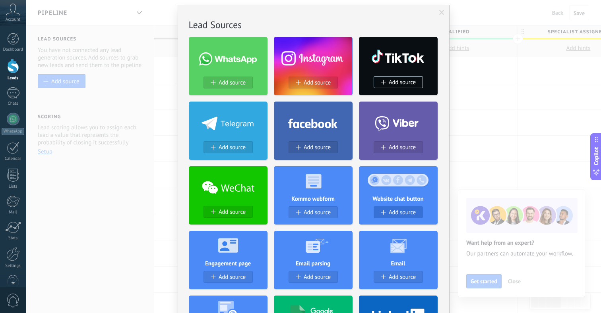  Describe the element at coordinates (596, 156) in the screenshot. I see `span: Copilot` at that location.